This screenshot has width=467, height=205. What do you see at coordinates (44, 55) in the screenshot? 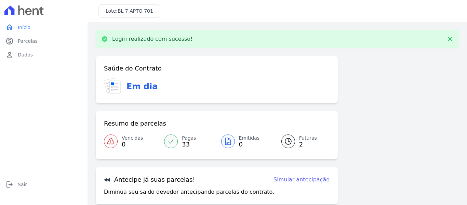
I see `a: personDados` at bounding box center [44, 55].